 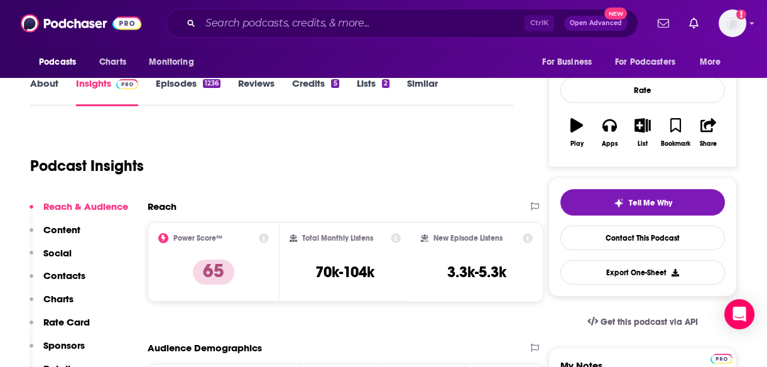 I want to click on img: User Profile, so click(x=732, y=23).